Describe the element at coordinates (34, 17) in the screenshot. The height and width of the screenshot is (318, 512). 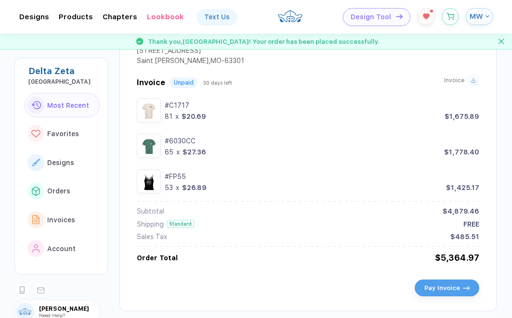
I see `div: DesignsToggle dropdown menu` at that location.